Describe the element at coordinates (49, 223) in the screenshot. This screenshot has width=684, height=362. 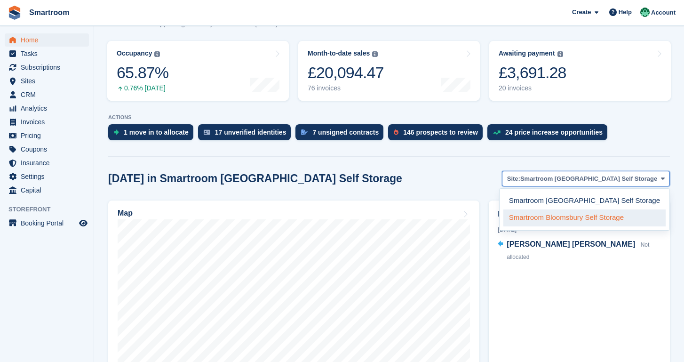
I see `span: Booking Portal` at that location.